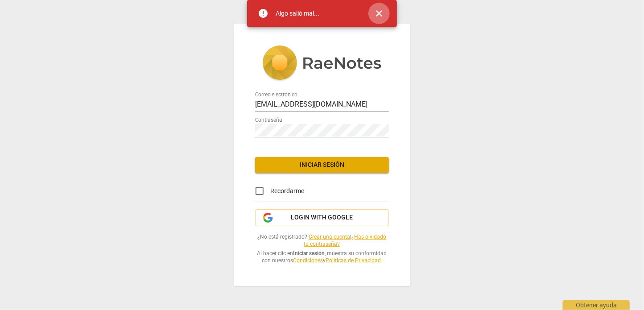 This screenshot has height=310, width=644. What do you see at coordinates (322, 218) in the screenshot?
I see `span: Login with Google` at bounding box center [322, 218].